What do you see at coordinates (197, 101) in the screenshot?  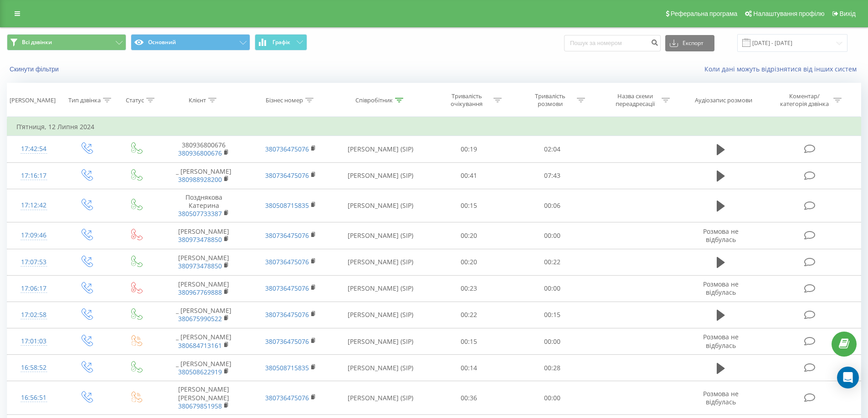 I see `div: Клієнт` at bounding box center [197, 101].